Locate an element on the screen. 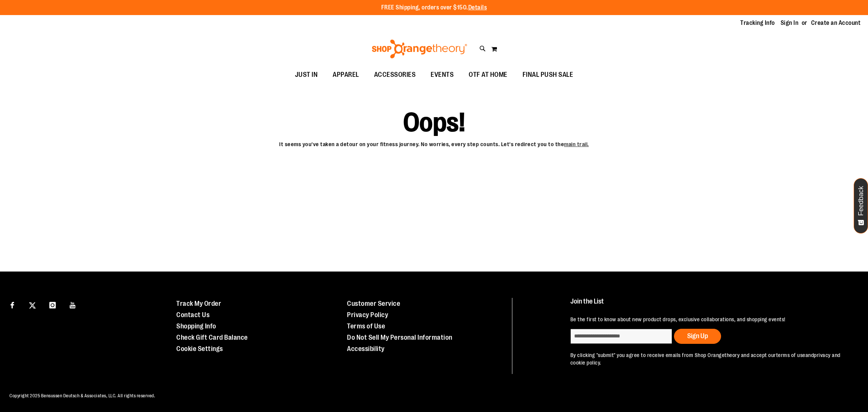 The height and width of the screenshot is (412, 868). a: Visit our Facebook page is located at coordinates (12, 305).